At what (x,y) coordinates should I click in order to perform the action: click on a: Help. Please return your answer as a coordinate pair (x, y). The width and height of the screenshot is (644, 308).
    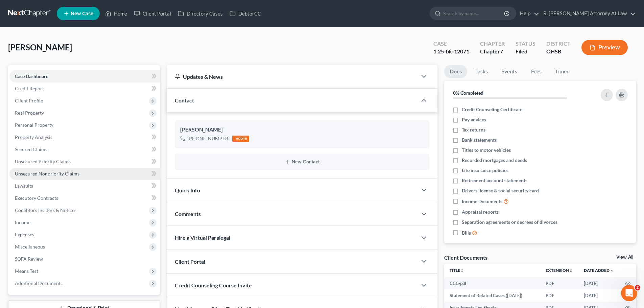
    Looking at the image, I should click on (528, 14).